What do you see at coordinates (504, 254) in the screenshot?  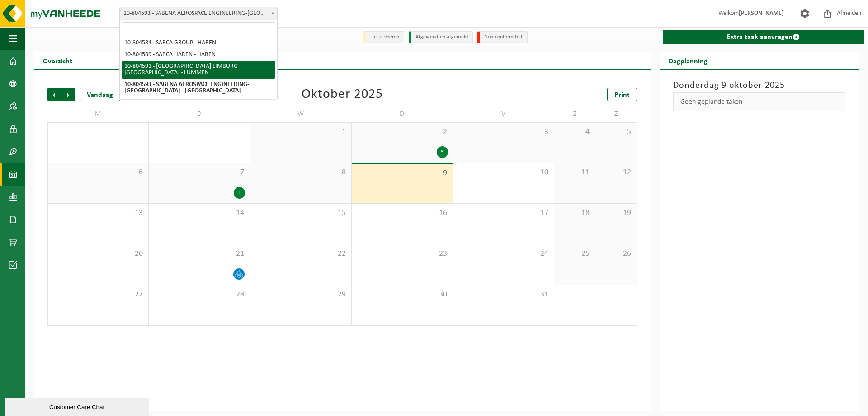 I see `span: 24` at bounding box center [504, 254].